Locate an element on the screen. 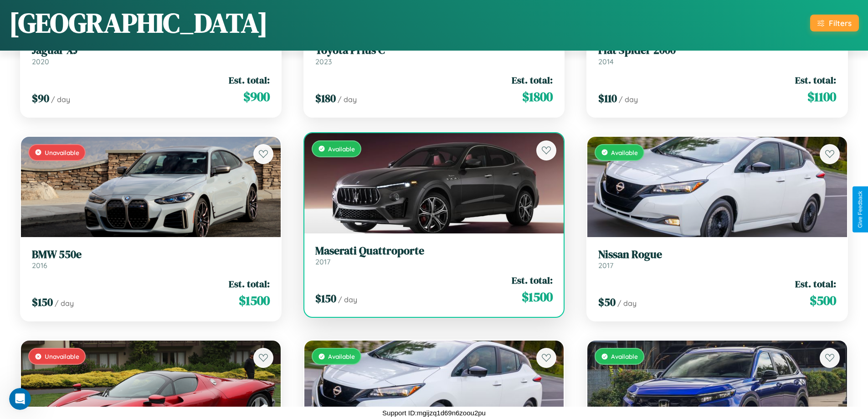  h3: Maserati Quattroporte is located at coordinates (435, 251).